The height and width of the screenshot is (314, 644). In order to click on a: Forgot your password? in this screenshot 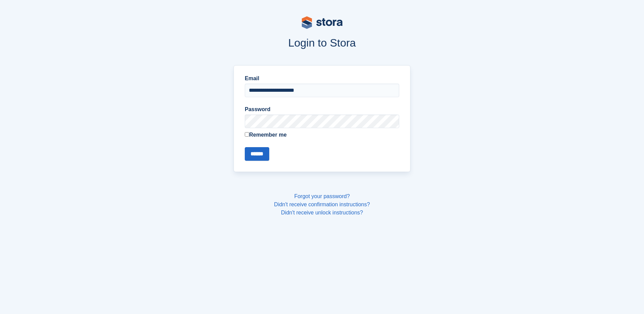, I will do `click(322, 196)`.